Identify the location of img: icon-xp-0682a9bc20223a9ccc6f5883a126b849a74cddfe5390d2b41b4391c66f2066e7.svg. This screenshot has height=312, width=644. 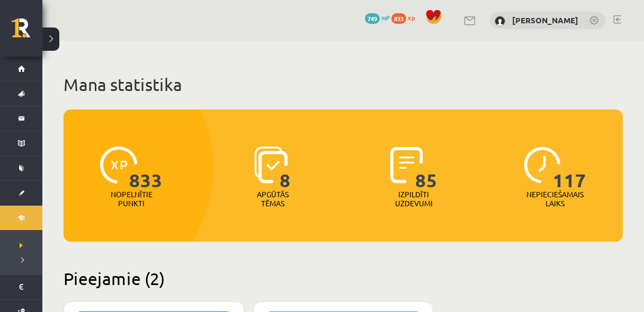
(118, 165).